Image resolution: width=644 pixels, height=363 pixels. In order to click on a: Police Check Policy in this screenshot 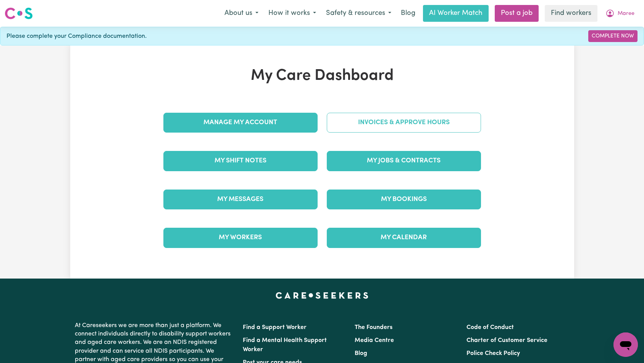, I will do `click(493, 353)`.